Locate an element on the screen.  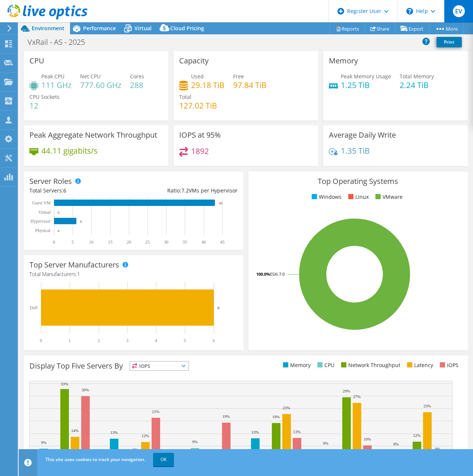
text: 27% is located at coordinates (357, 396).